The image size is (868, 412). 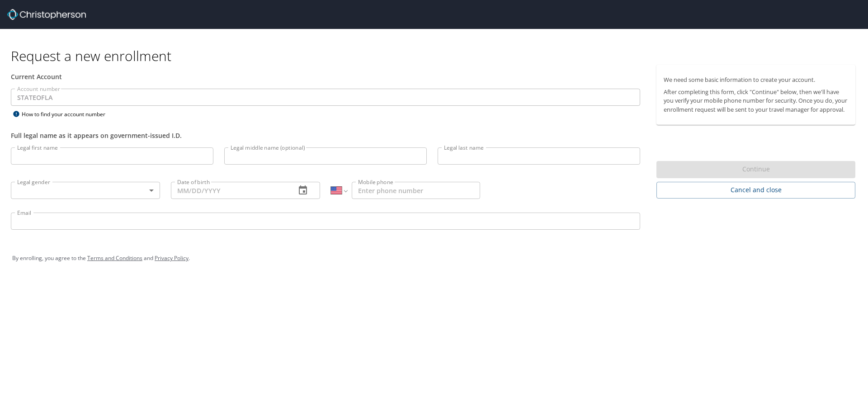 What do you see at coordinates (434, 258) in the screenshot?
I see `div: By enrolling, you agree to the and .` at bounding box center [434, 258].